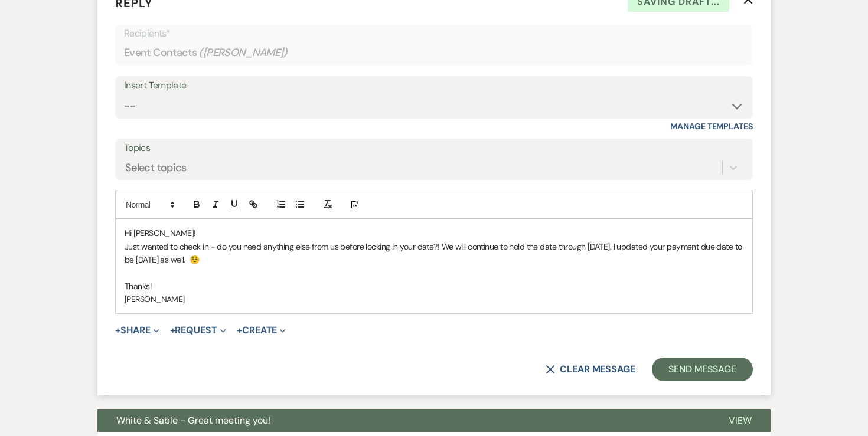 The image size is (868, 436). Describe the element at coordinates (590, 369) in the screenshot. I see `button: Clear message` at that location.